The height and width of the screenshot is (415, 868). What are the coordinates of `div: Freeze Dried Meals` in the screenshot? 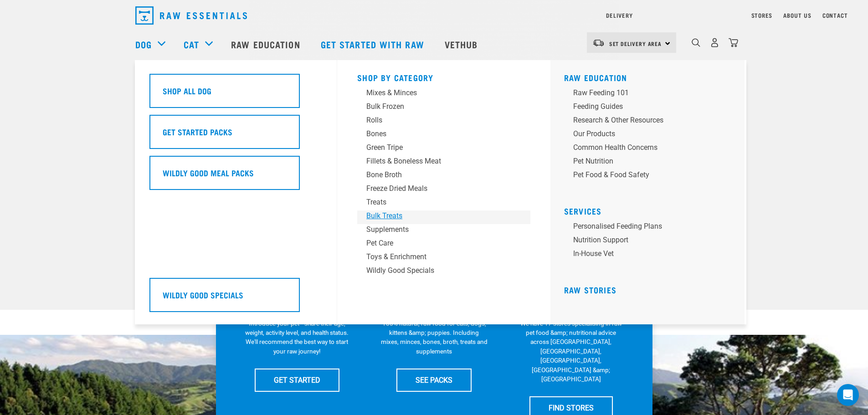 It's located at (437, 188).